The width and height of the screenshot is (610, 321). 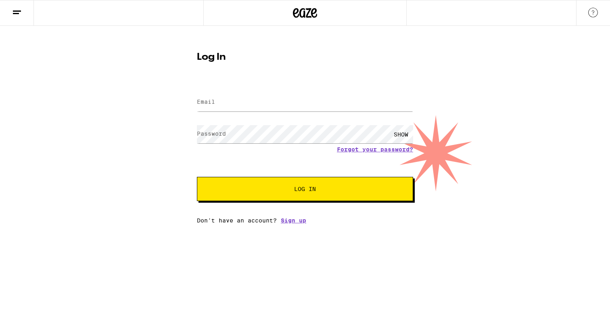 I want to click on a: Sign up, so click(x=293, y=220).